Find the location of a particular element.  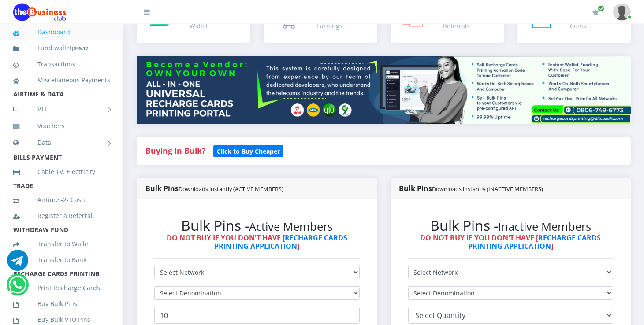

a: VTU is located at coordinates (62, 109).